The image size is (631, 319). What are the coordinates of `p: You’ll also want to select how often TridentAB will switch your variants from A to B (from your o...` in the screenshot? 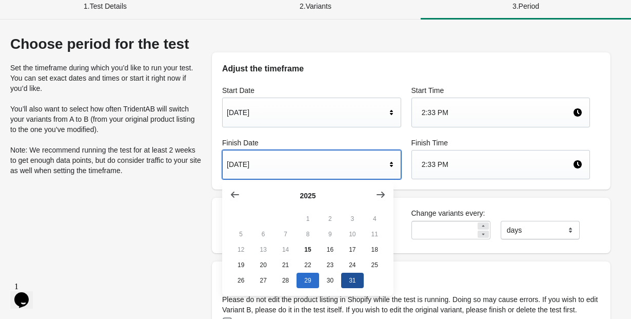 It's located at (106, 119).